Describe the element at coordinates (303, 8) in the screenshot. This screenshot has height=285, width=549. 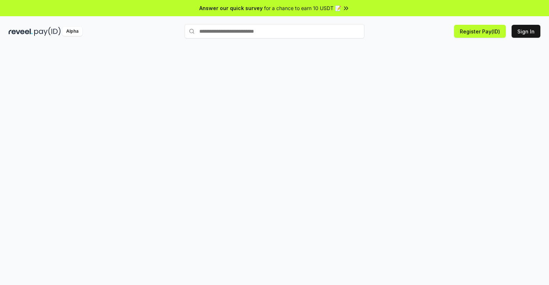
I see `span: for a chance to earn 10 USDT 📝` at that location.